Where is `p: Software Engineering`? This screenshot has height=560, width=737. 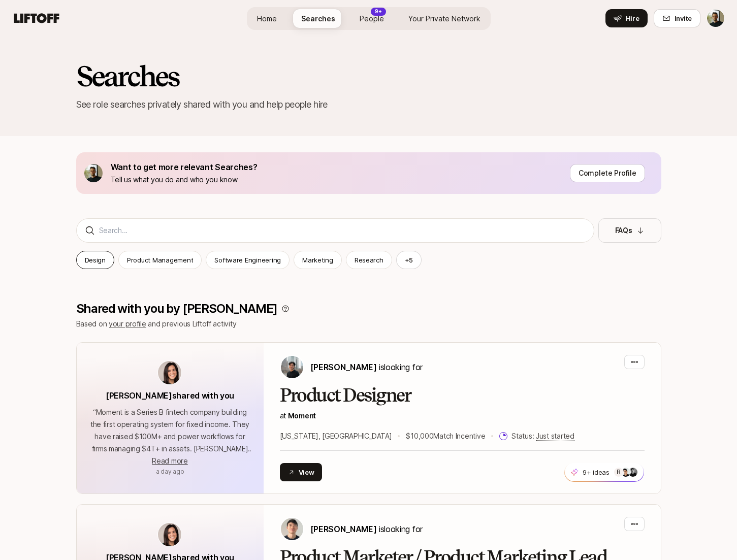 p: Software Engineering is located at coordinates (248, 260).